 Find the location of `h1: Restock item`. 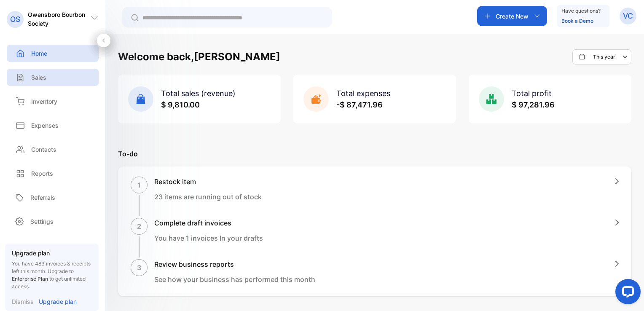

h1: Restock item is located at coordinates (208, 182).